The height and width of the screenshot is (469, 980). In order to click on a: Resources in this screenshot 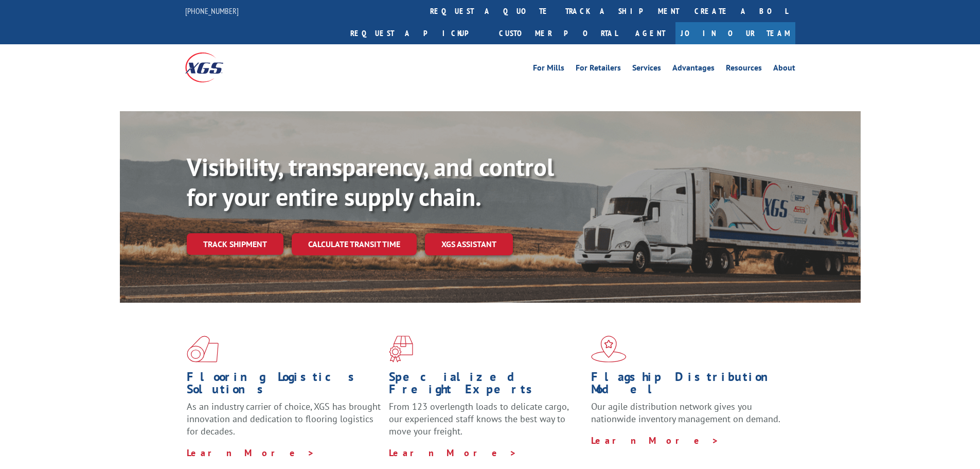, I will do `click(744, 69)`.